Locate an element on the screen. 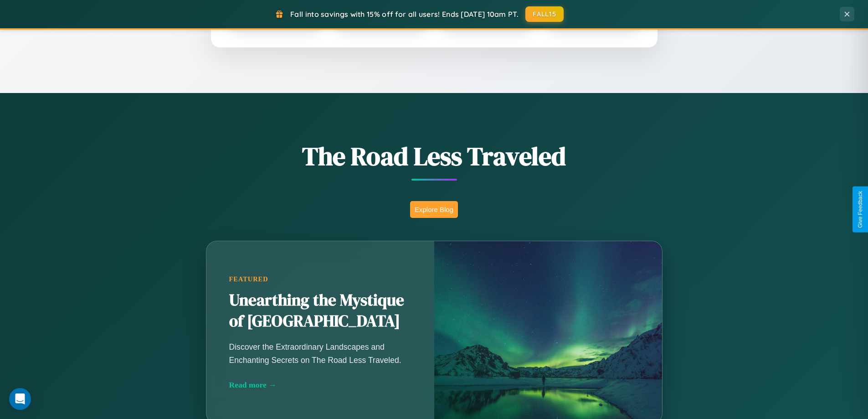 The height and width of the screenshot is (419, 868). div: Open Intercom Messenger is located at coordinates (20, 399).